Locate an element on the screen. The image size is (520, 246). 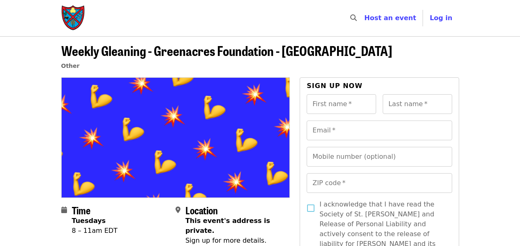
i: calendar icon is located at coordinates (64, 210).